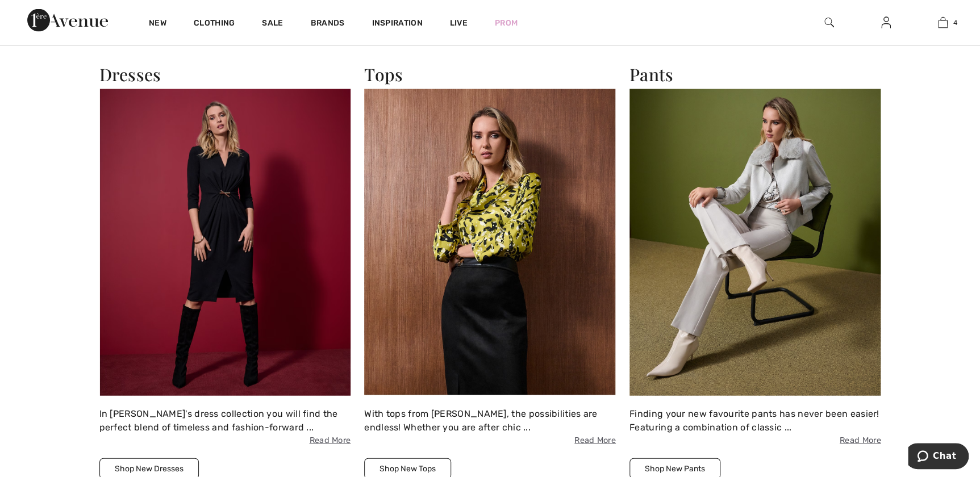 This screenshot has width=980, height=477. I want to click on a: Prom, so click(507, 23).